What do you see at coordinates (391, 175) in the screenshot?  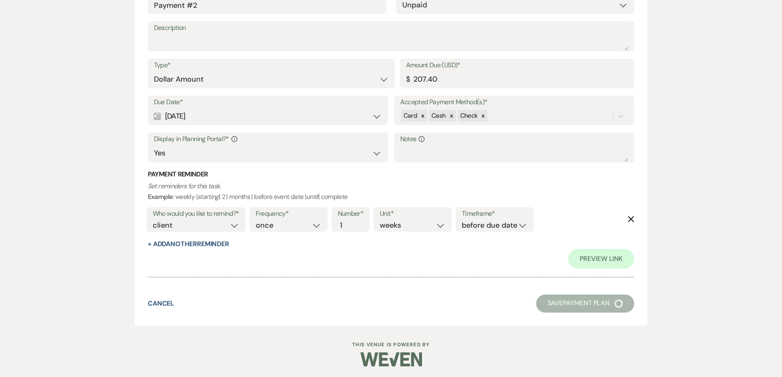 I see `h3: Payment Reminder` at bounding box center [391, 175].